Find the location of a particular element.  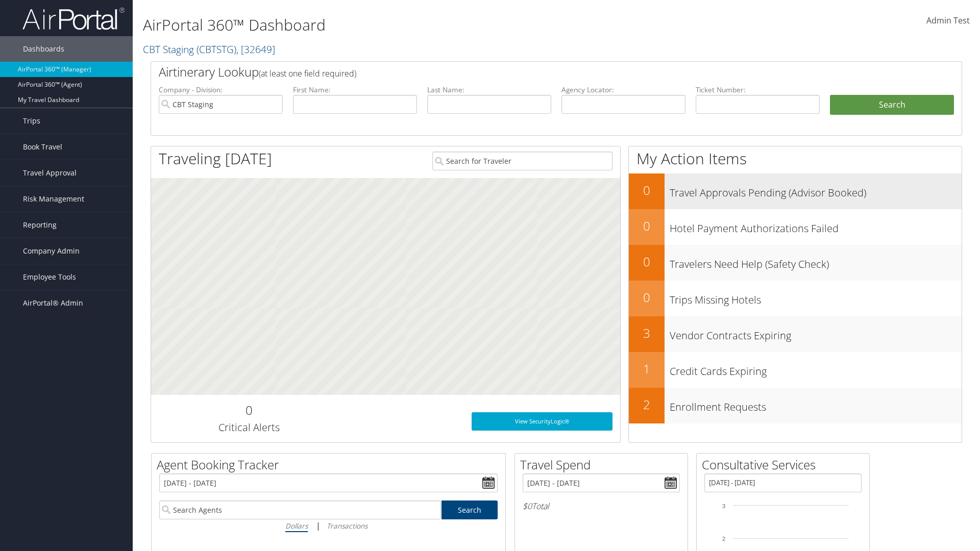

span: $0 is located at coordinates (527, 506).